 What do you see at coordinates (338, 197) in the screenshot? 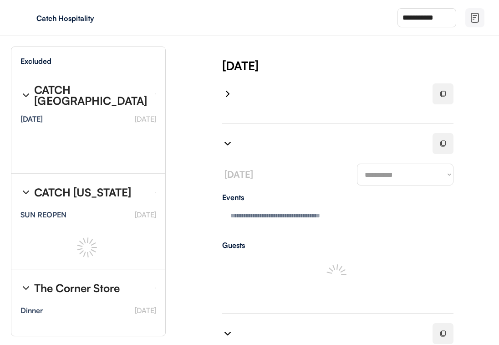
I see `div: Events` at bounding box center [338, 197].